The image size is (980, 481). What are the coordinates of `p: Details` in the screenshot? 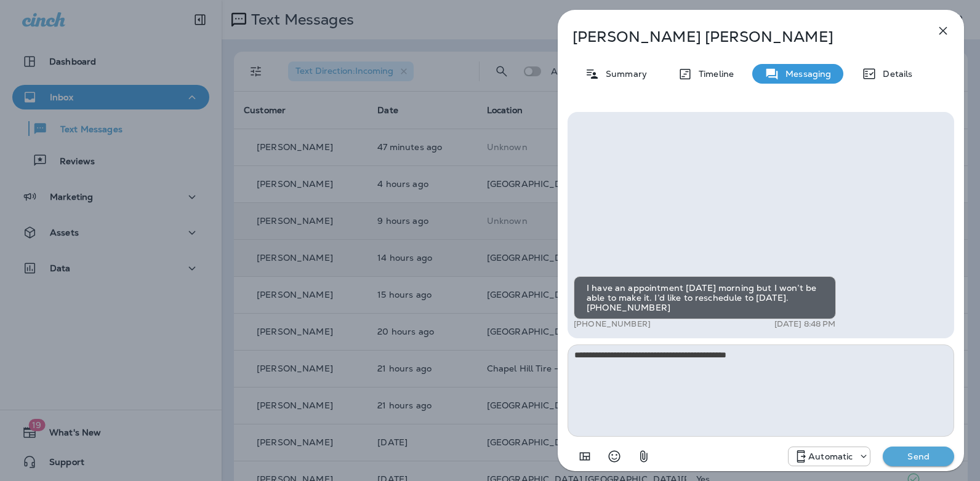 It's located at (894, 74).